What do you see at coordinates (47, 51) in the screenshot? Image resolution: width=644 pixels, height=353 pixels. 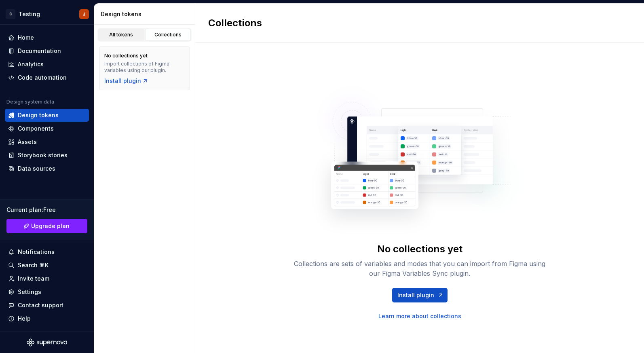 I see `a: Documentation` at bounding box center [47, 51].